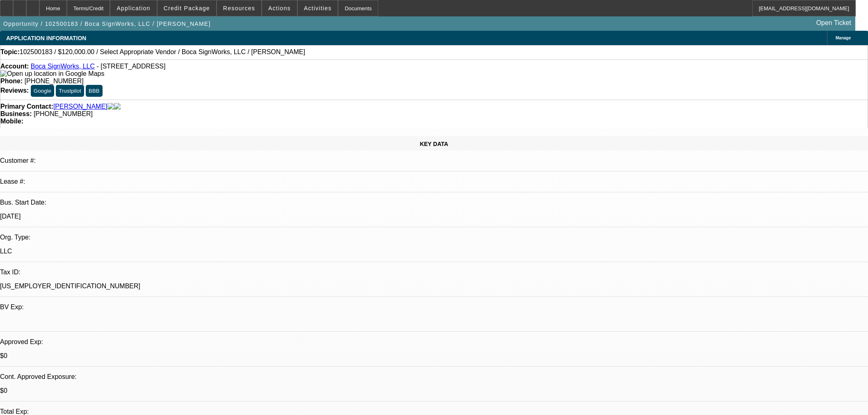 The height and width of the screenshot is (415, 868). I want to click on button: Resources, so click(239, 8).